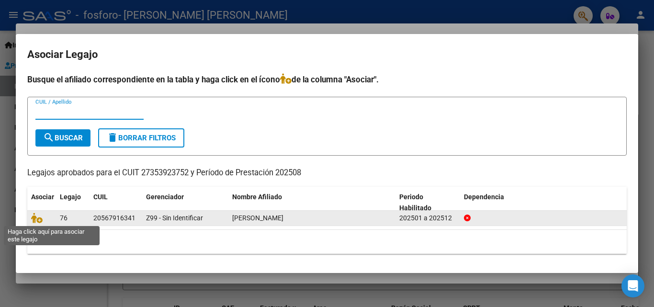  I want to click on button: Borrar Filtros, so click(141, 138).